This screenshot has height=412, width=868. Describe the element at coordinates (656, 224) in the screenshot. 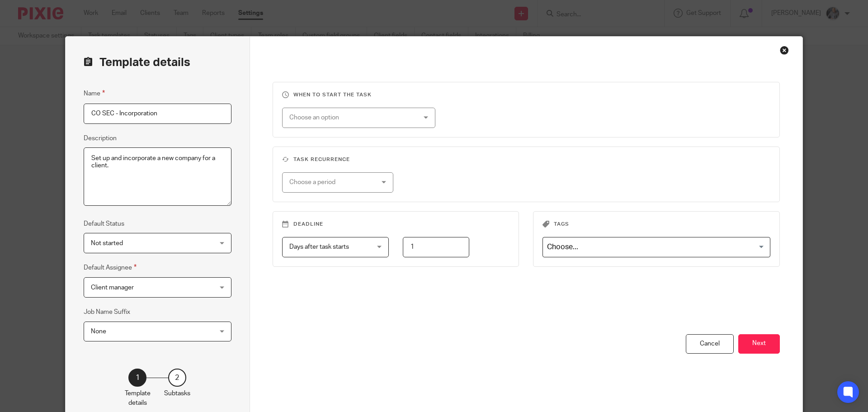

I see `h3: Tags` at that location.